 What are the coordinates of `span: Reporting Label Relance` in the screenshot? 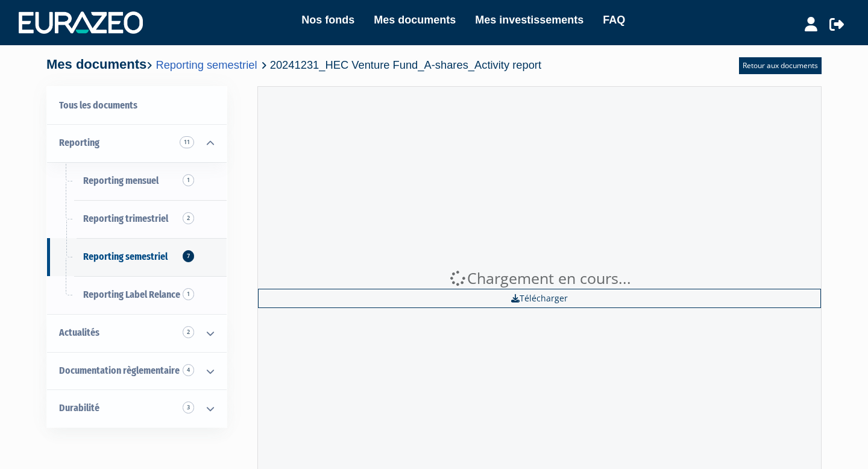 It's located at (132, 294).